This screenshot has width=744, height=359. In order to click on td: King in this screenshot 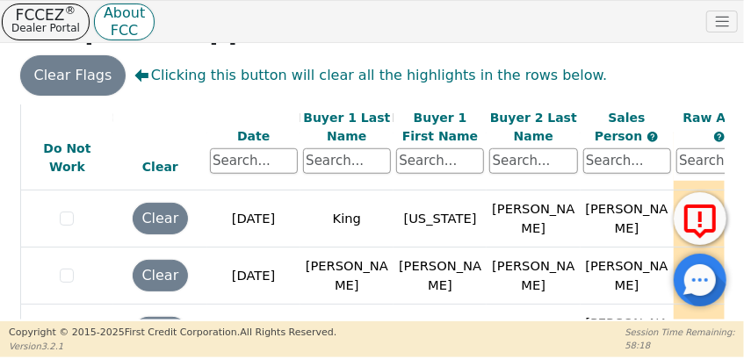, I will do `click(347, 218)`.